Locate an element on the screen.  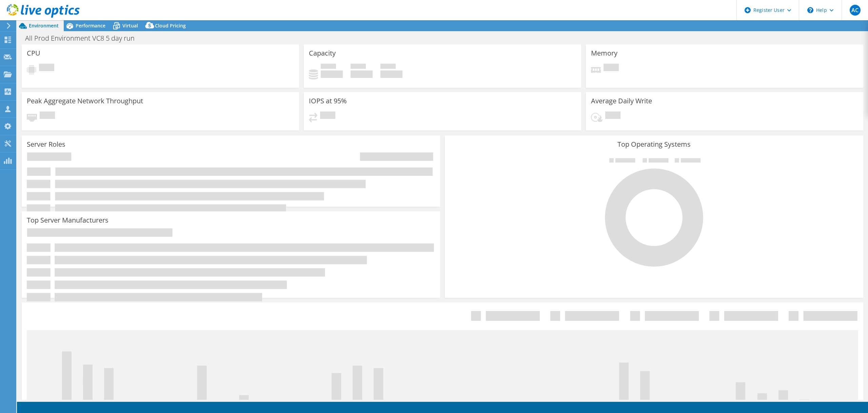
span: Cloud Pricing is located at coordinates (170, 26).